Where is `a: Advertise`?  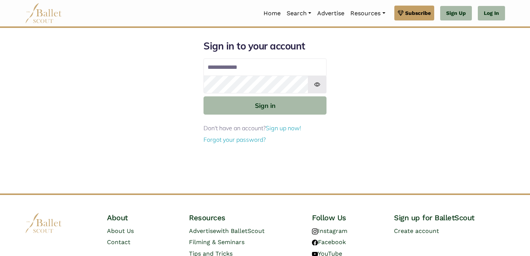
a: Advertise is located at coordinates (330, 13).